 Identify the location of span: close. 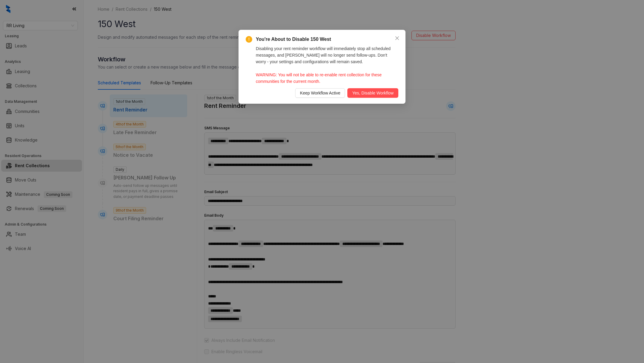
(397, 38).